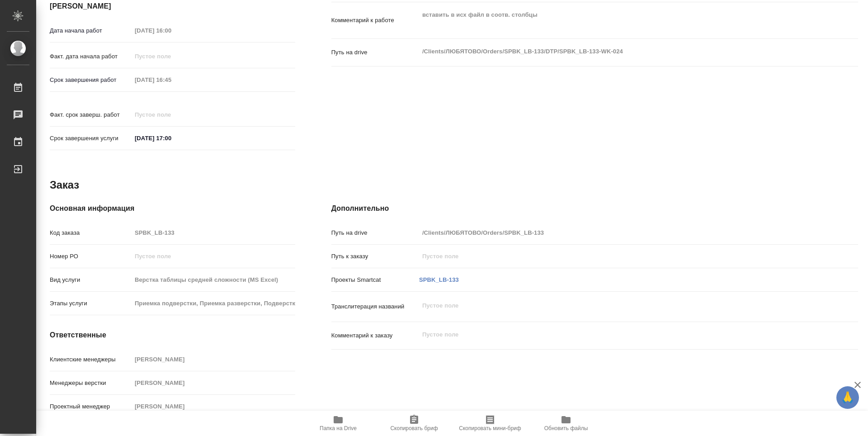 The image size is (868, 436). I want to click on p: Путь к заказу, so click(375, 256).